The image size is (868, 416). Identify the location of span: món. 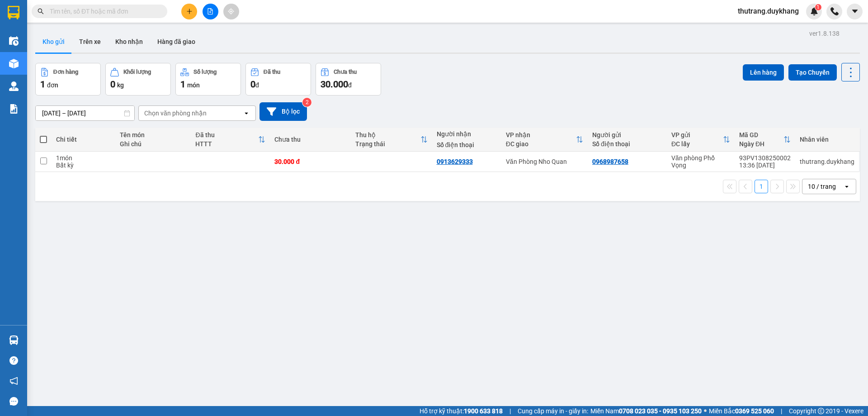
(194, 85).